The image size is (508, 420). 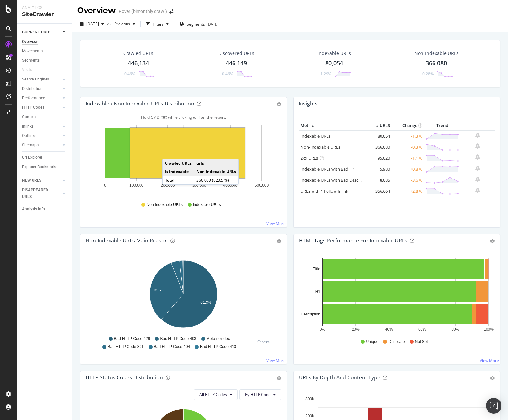 What do you see at coordinates (41, 88) in the screenshot?
I see `a: Distribution` at bounding box center [41, 88].